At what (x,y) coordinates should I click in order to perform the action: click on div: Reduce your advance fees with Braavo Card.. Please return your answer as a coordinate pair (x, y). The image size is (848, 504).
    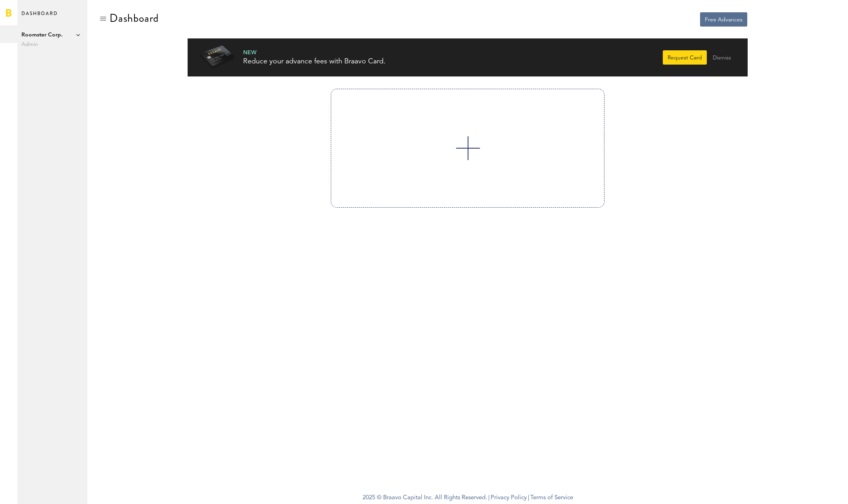
    Looking at the image, I should click on (314, 62).